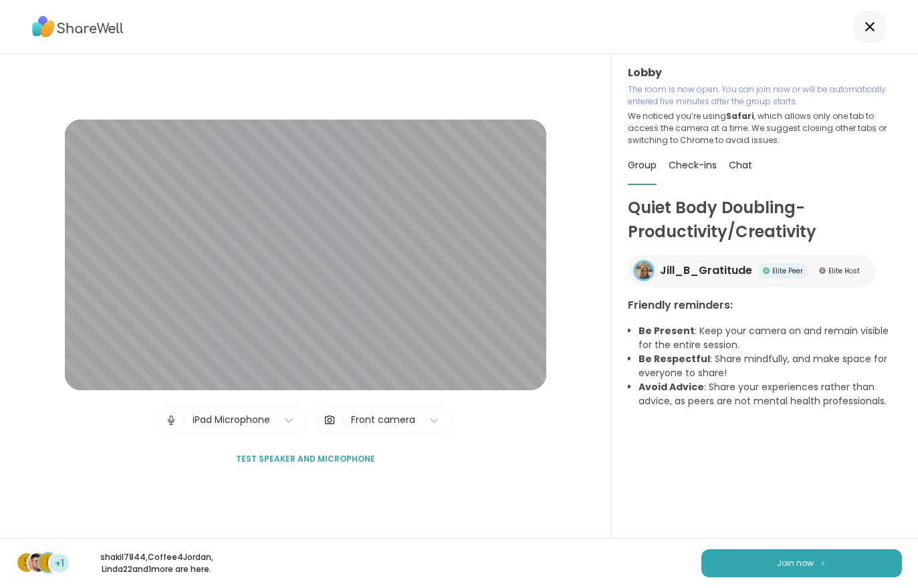 This screenshot has width=918, height=588. What do you see at coordinates (844, 270) in the screenshot?
I see `span: Elite Host` at bounding box center [844, 270].